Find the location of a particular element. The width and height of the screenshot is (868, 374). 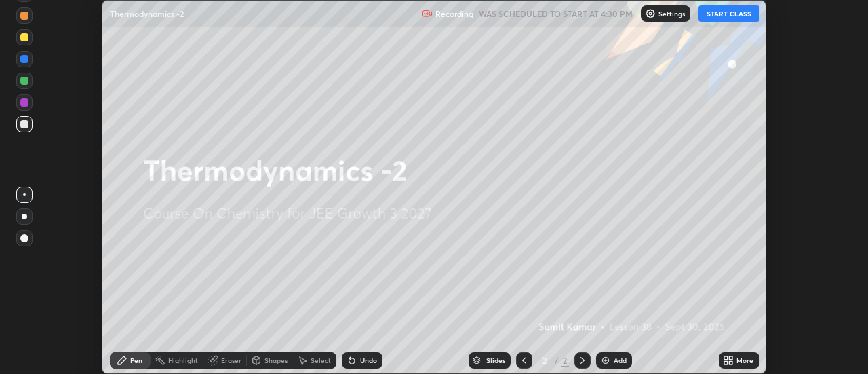

p: Thermodynamics -2 is located at coordinates (147, 13).